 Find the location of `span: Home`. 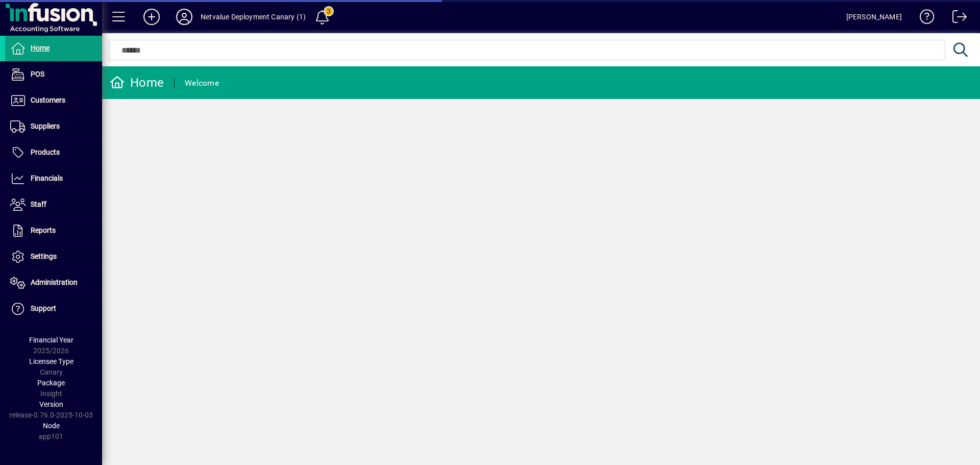

span: Home is located at coordinates (40, 48).